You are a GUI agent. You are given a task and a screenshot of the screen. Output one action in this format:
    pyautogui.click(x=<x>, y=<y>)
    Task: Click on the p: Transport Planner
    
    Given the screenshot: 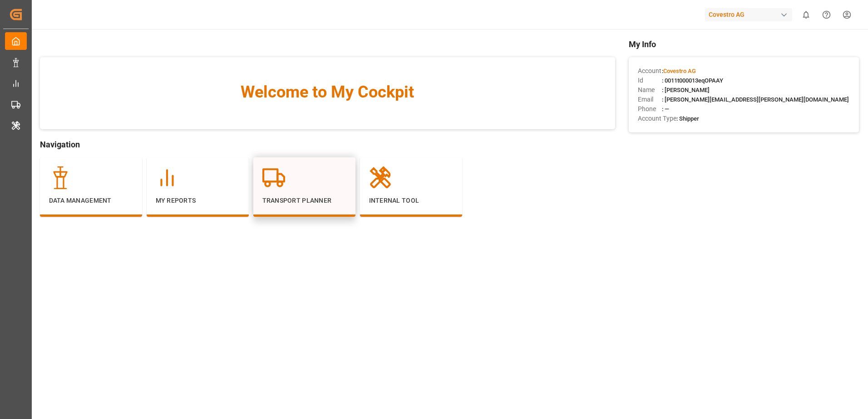 What is the action you would take?
    pyautogui.click(x=304, y=200)
    